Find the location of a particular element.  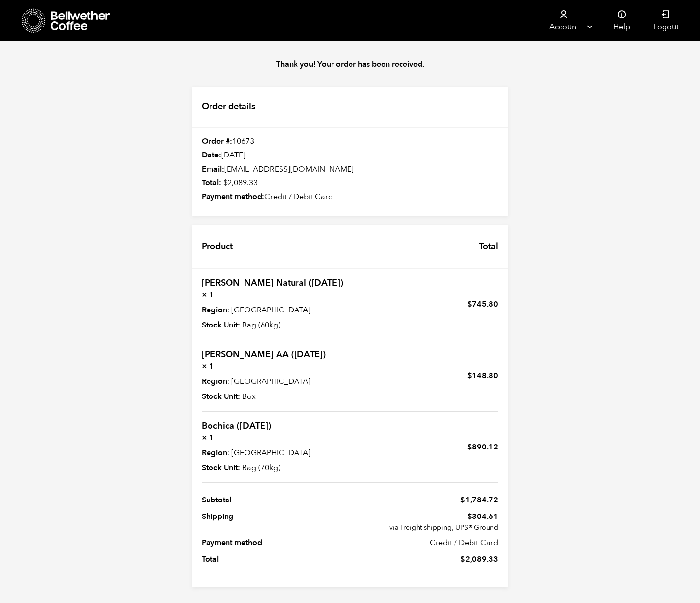

p: Bag (70kg) is located at coordinates (273, 468).